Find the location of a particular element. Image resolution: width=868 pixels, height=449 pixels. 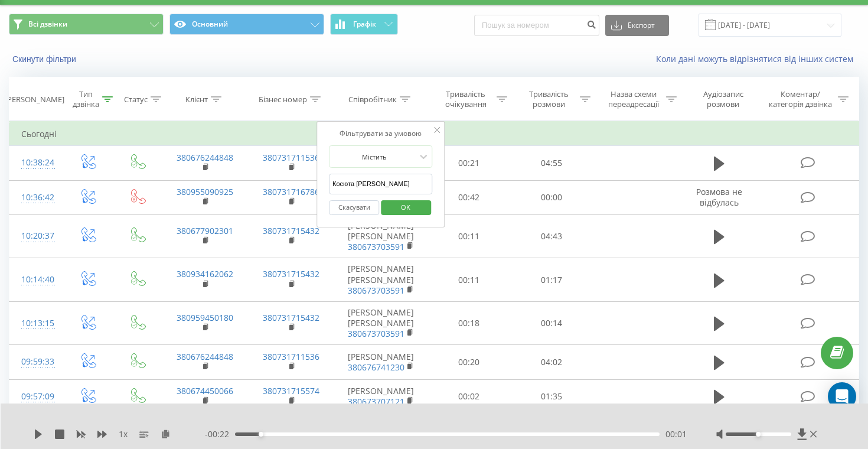

a: 380673707121 is located at coordinates (376, 401).